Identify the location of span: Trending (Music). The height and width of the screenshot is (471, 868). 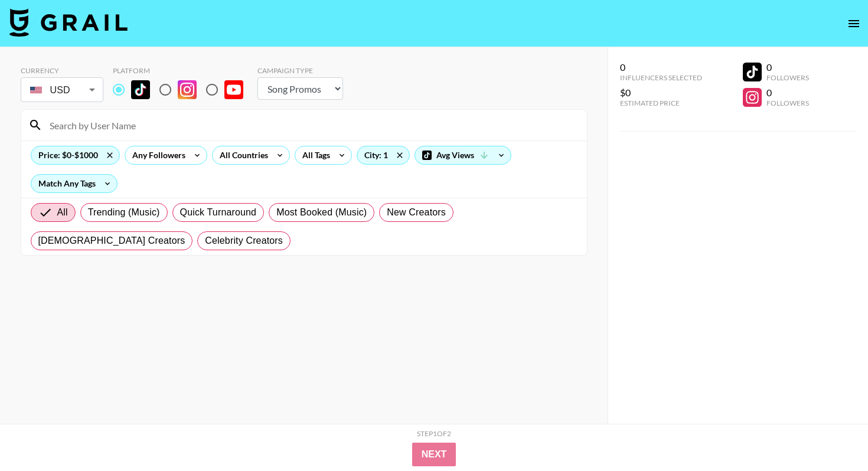
(124, 213).